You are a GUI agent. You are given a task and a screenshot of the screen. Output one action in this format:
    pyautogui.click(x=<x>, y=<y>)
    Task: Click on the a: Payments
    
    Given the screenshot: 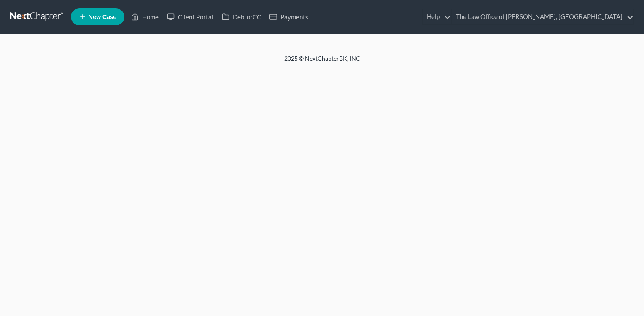 What is the action you would take?
    pyautogui.click(x=289, y=17)
    